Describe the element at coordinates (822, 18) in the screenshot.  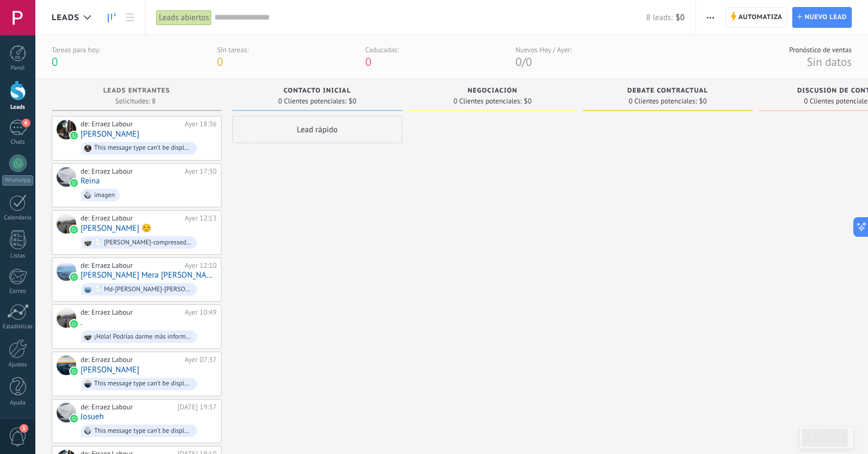
I see `a: Nuevo lead` at that location.